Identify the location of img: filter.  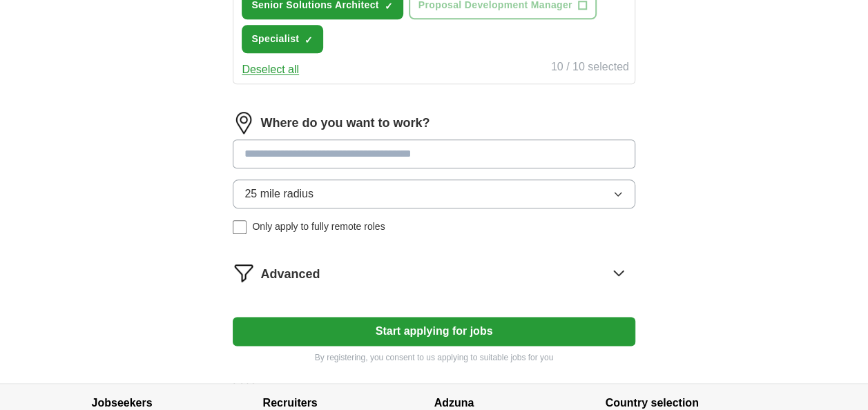
(244, 273).